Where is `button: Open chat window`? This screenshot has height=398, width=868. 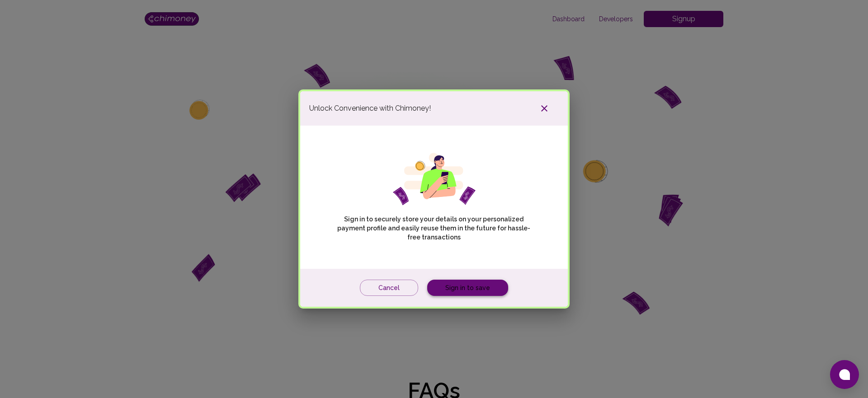
button: Open chat window is located at coordinates (845, 375).